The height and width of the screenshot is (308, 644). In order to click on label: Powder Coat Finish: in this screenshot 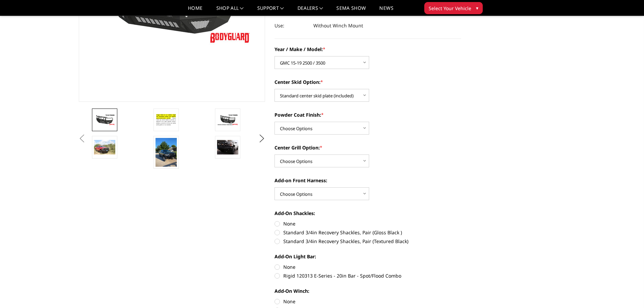, I will do `click(368, 115)`.